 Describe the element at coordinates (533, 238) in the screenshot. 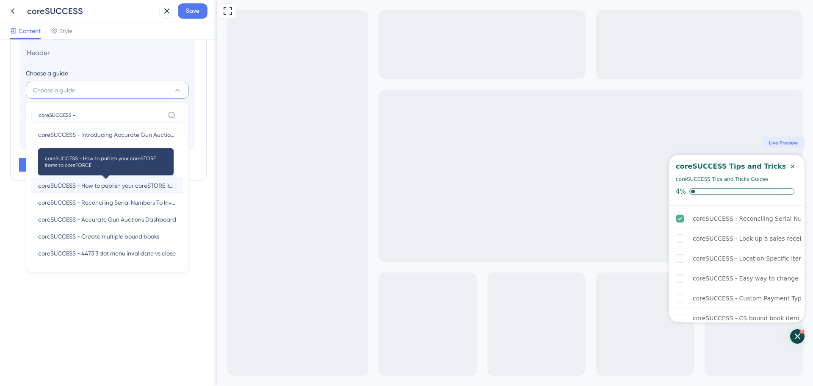

I see `div: coreSUCCESS - Look up a sales receipt` at that location.